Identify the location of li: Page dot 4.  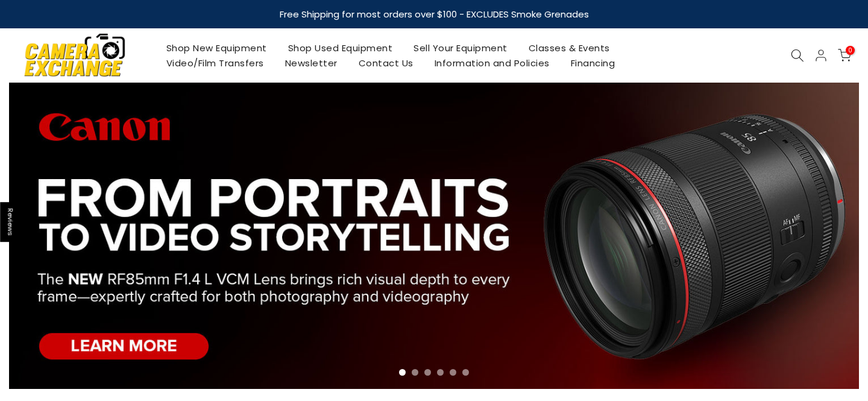
(440, 372).